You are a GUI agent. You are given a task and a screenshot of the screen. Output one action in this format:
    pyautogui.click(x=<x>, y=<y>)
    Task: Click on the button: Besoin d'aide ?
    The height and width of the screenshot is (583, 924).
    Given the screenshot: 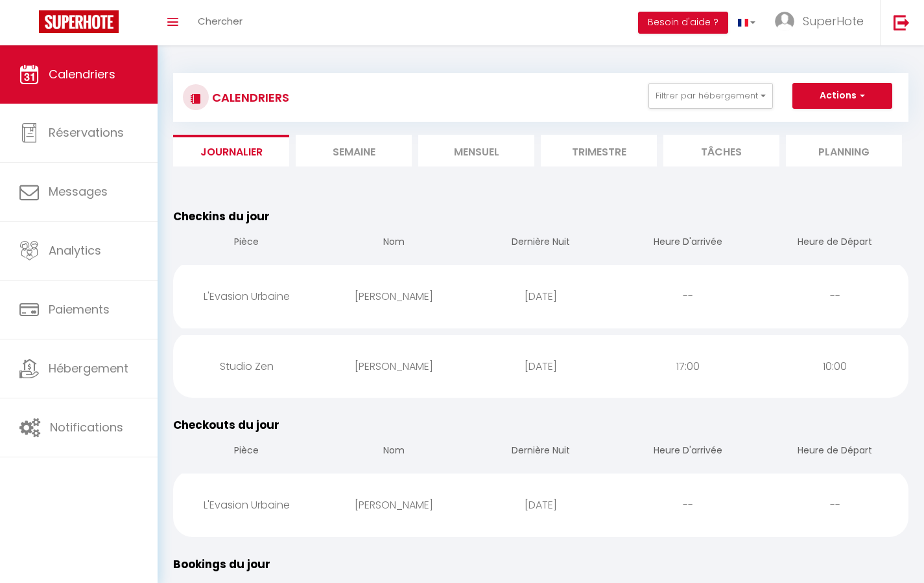 What is the action you would take?
    pyautogui.click(x=683, y=23)
    